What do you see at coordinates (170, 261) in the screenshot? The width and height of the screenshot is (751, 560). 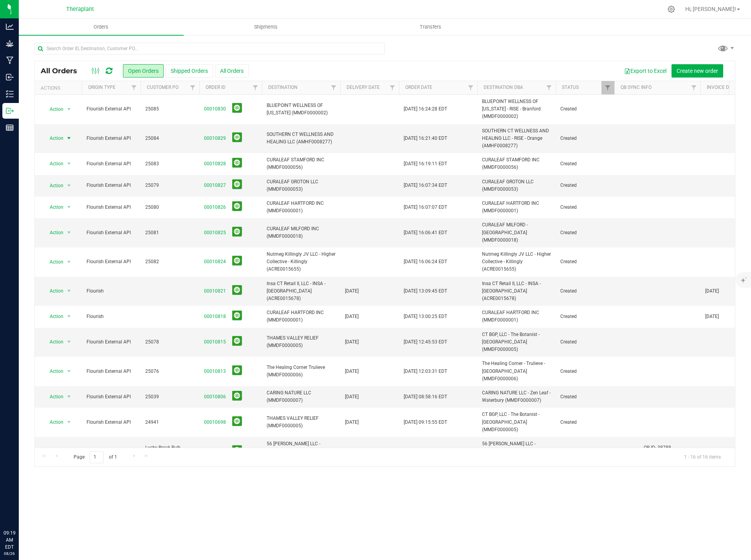 I see `span: 25082` at bounding box center [170, 261].